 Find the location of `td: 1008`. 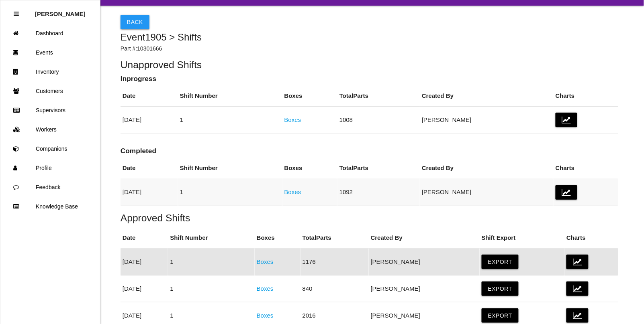

td: 1008 is located at coordinates (379, 120).